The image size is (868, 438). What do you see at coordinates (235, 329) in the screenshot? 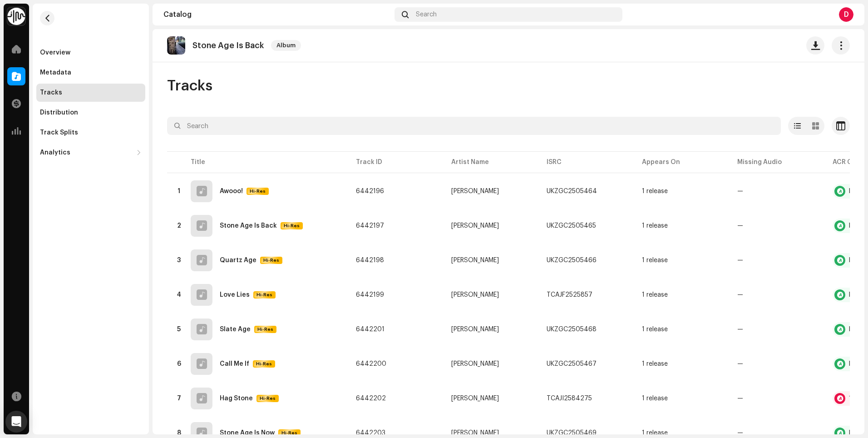
I see `div: Slate Age` at bounding box center [235, 329].